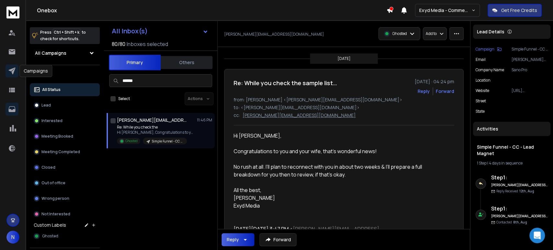  Describe the element at coordinates (65, 152) in the screenshot. I see `button: Meeting Completed` at that location.